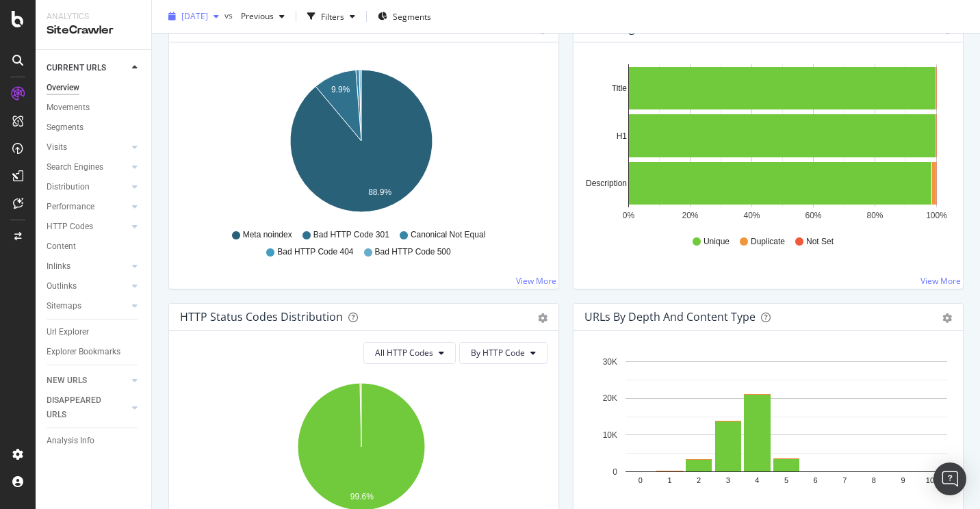 The image size is (980, 509). What do you see at coordinates (87, 227) in the screenshot?
I see `a: HTTP Codes` at bounding box center [87, 227].